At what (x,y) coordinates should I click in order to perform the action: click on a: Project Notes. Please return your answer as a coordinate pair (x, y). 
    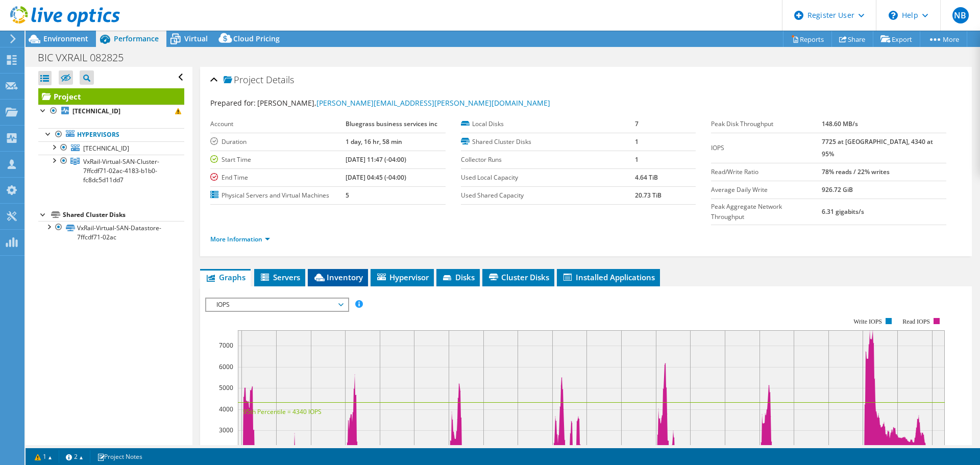
    Looking at the image, I should click on (120, 456).